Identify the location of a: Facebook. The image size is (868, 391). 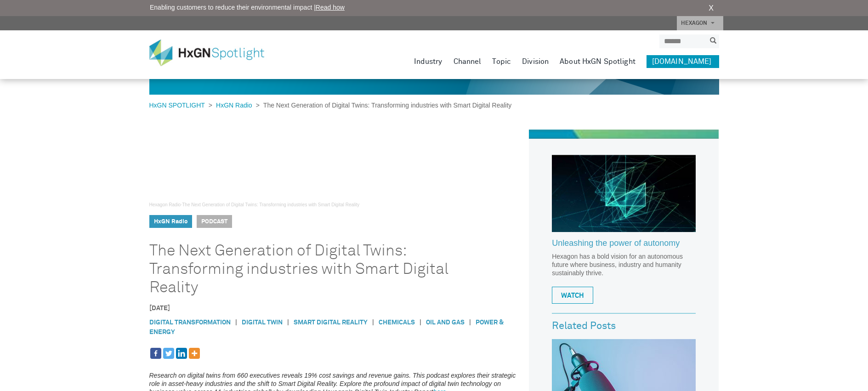
(155, 353).